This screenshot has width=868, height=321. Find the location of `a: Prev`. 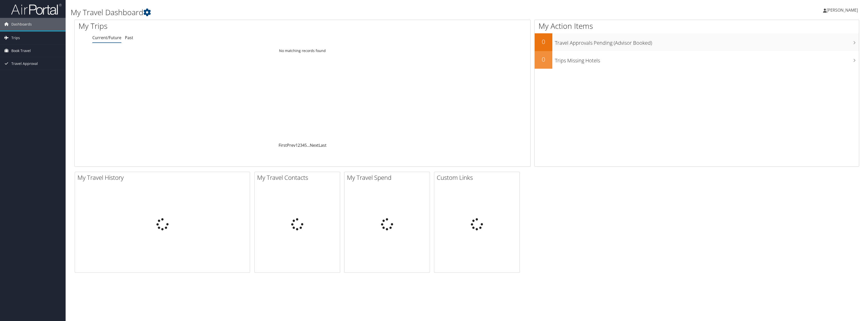

a: Prev is located at coordinates (292, 146).